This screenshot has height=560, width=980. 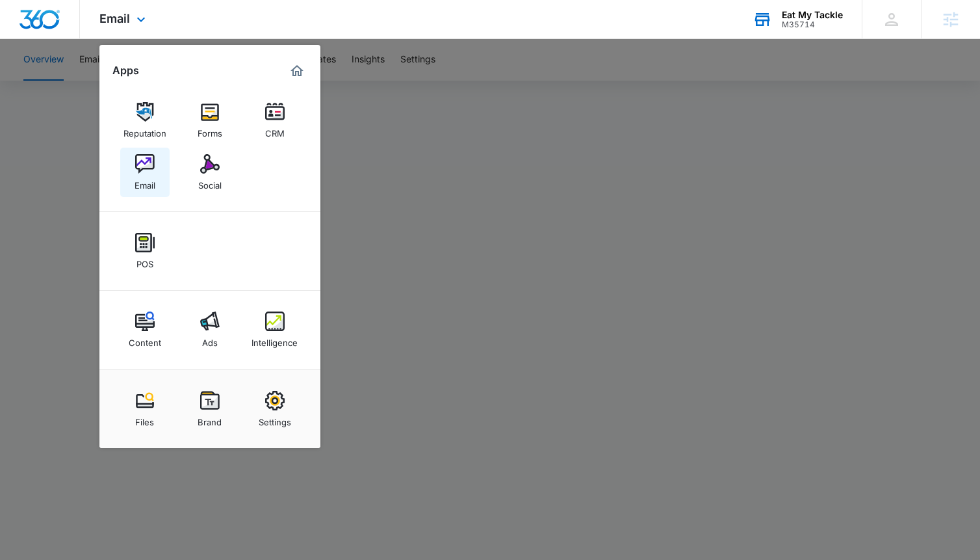 What do you see at coordinates (126, 70) in the screenshot?
I see `h2: Apps` at bounding box center [126, 70].